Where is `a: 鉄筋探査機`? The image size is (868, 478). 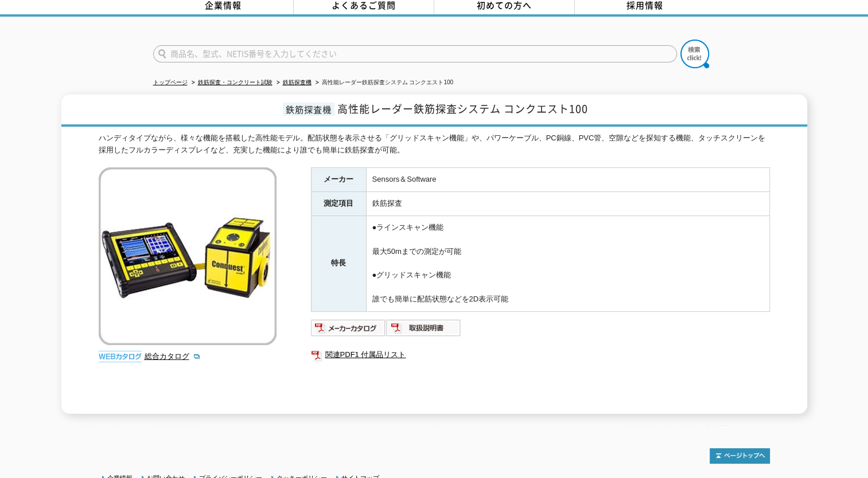
a: 鉄筋探査機 is located at coordinates (297, 82).